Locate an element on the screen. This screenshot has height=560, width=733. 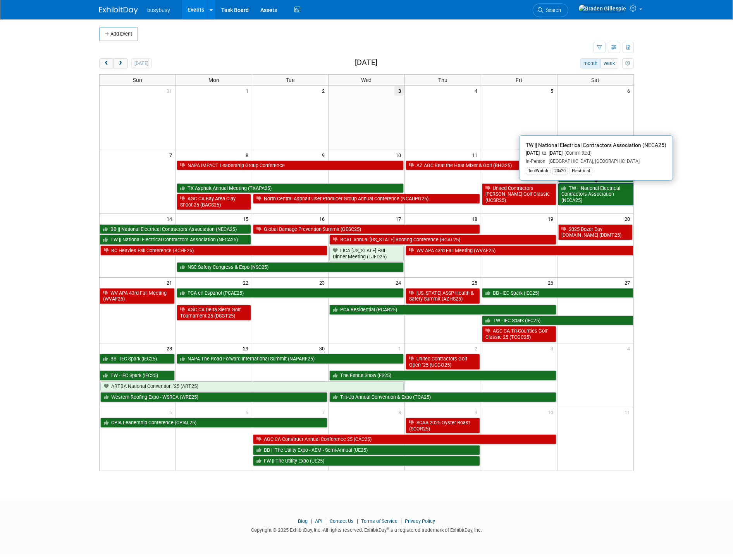
span: (Committed) is located at coordinates (576, 153).